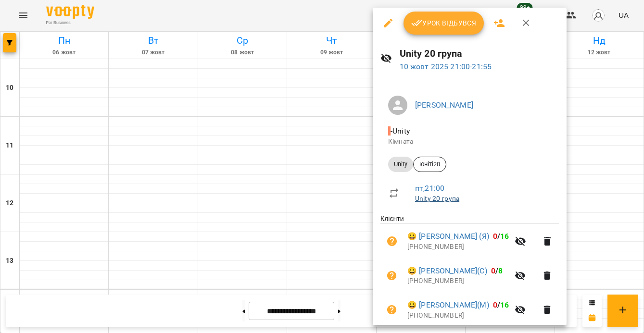 The width and height of the screenshot is (644, 333). I want to click on span: юніті20, so click(429, 165).